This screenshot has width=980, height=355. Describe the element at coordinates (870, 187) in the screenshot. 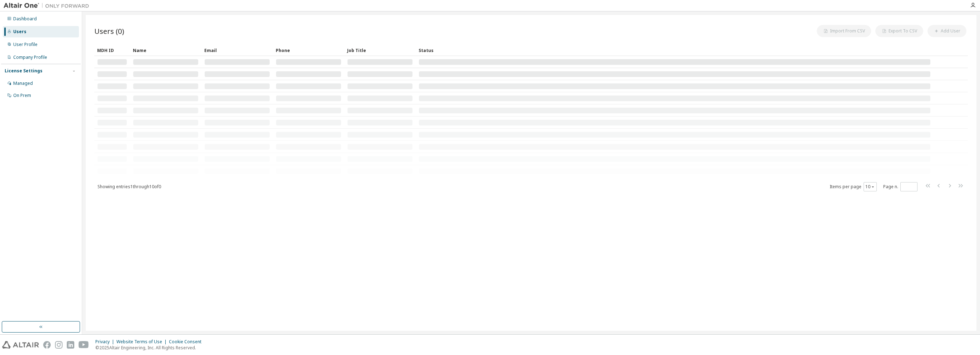

I see `button: 10` at that location.